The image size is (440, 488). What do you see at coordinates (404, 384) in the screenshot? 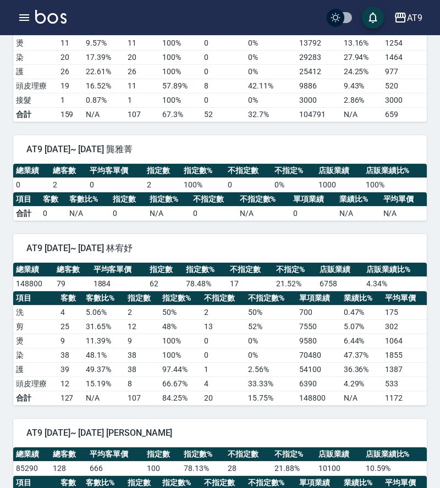
I see `td: 533` at bounding box center [404, 384].